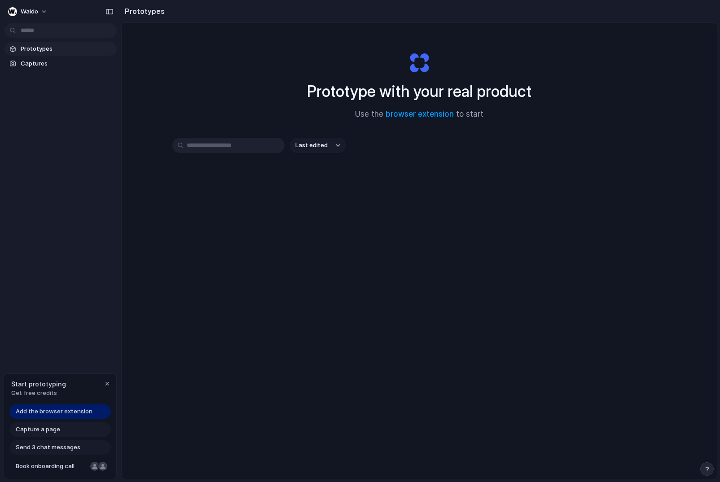 The width and height of the screenshot is (720, 482). I want to click on span: Book onboarding call, so click(51, 467).